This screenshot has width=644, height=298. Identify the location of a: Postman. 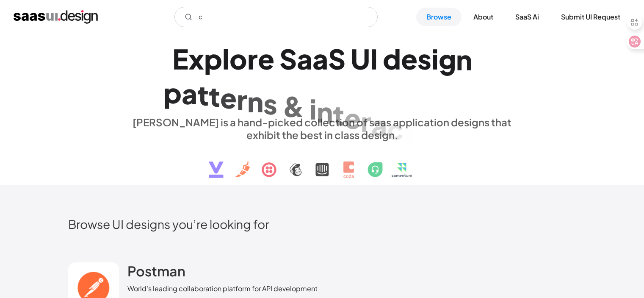
(156, 273).